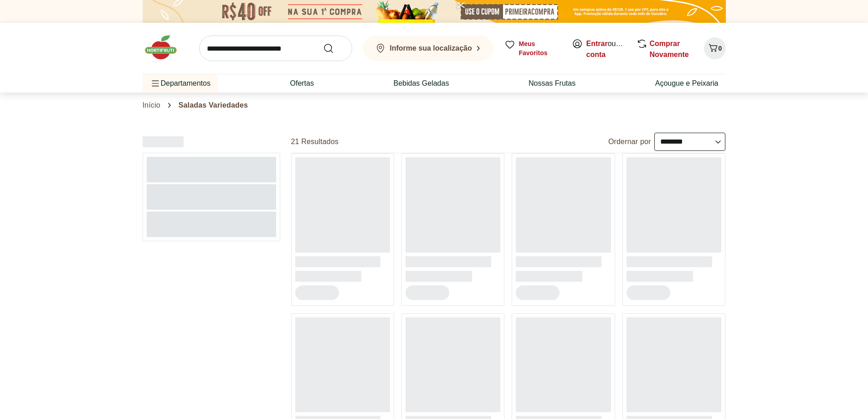 Image resolution: width=868 pixels, height=419 pixels. Describe the element at coordinates (686, 84) in the screenshot. I see `a: Açougue e Peixaria` at that location.